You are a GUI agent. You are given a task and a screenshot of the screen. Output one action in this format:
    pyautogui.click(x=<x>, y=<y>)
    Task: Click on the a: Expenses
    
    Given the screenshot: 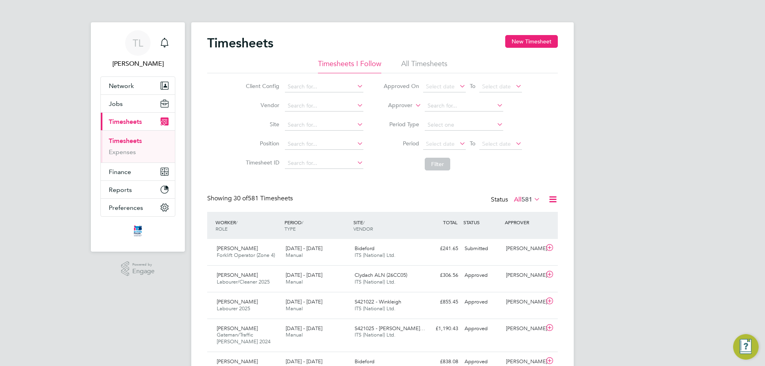 What is the action you would take?
    pyautogui.click(x=122, y=152)
    